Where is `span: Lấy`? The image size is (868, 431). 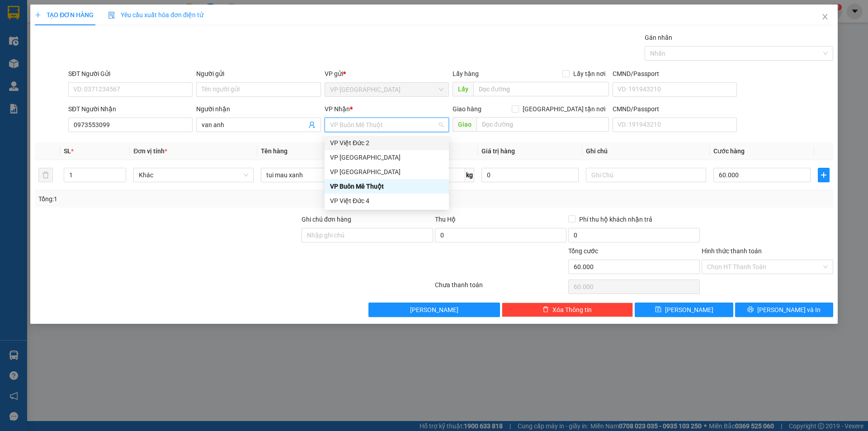 span: Lấy is located at coordinates (463, 89).